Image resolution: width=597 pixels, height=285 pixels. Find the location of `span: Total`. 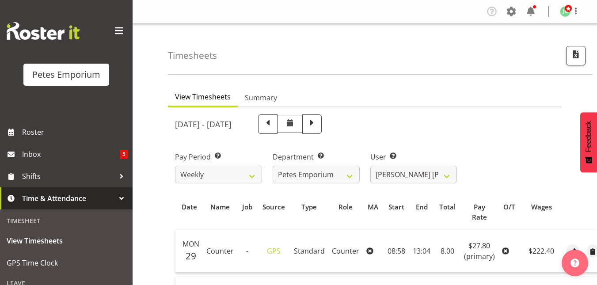

span: Total is located at coordinates (447, 207).